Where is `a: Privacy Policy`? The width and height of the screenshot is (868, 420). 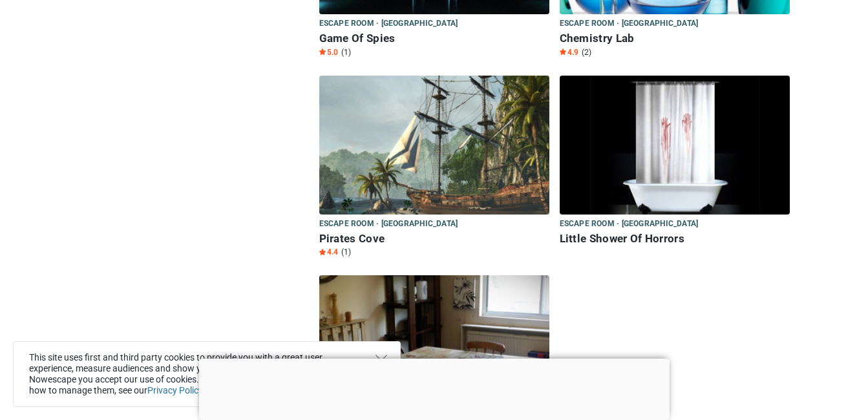 a: Privacy Policy is located at coordinates (174, 390).